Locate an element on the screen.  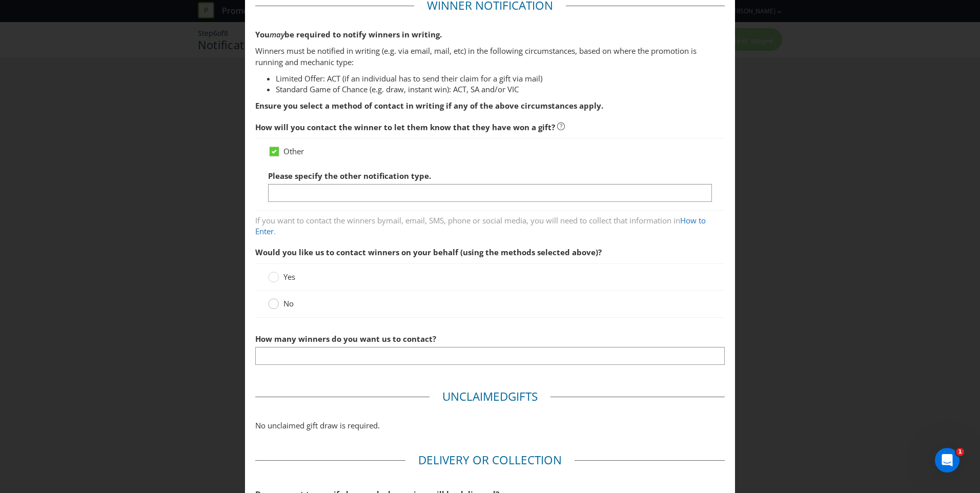
span: How will you contact the winner to let them know that they have won a gift? is located at coordinates (405, 127).